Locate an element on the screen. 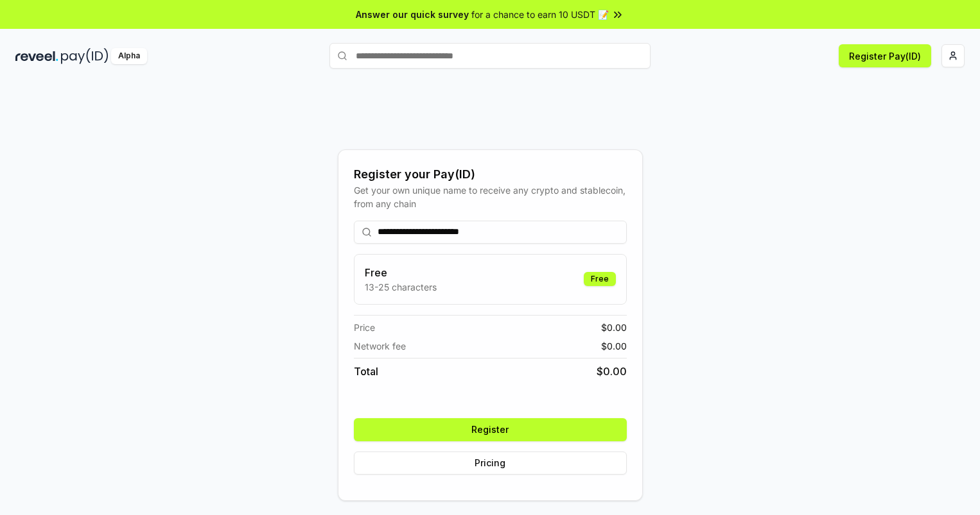  div: Get your own unique name to receive any crypto and stablecoin, from any chain is located at coordinates (490, 197).